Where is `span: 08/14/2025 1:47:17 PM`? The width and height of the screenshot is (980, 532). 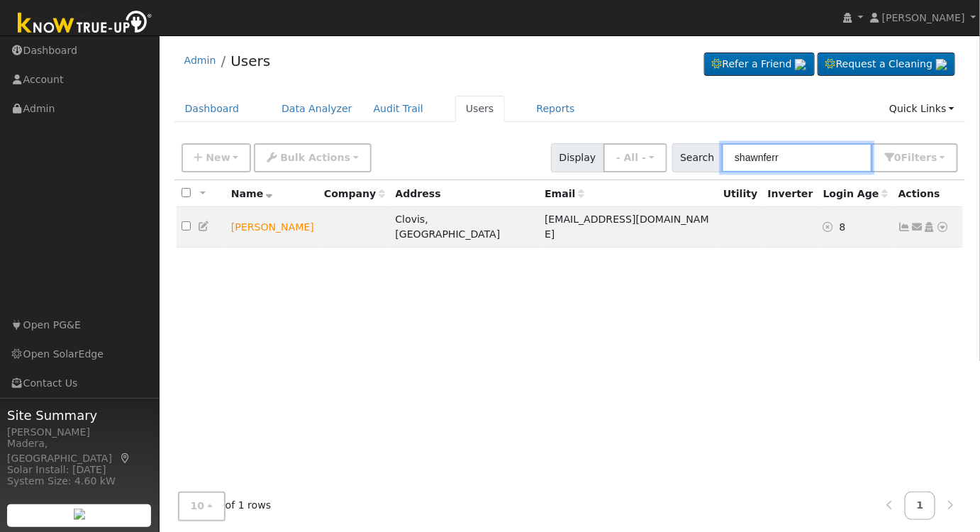
span: 08/14/2025 1:47:17 PM is located at coordinates (842, 227).